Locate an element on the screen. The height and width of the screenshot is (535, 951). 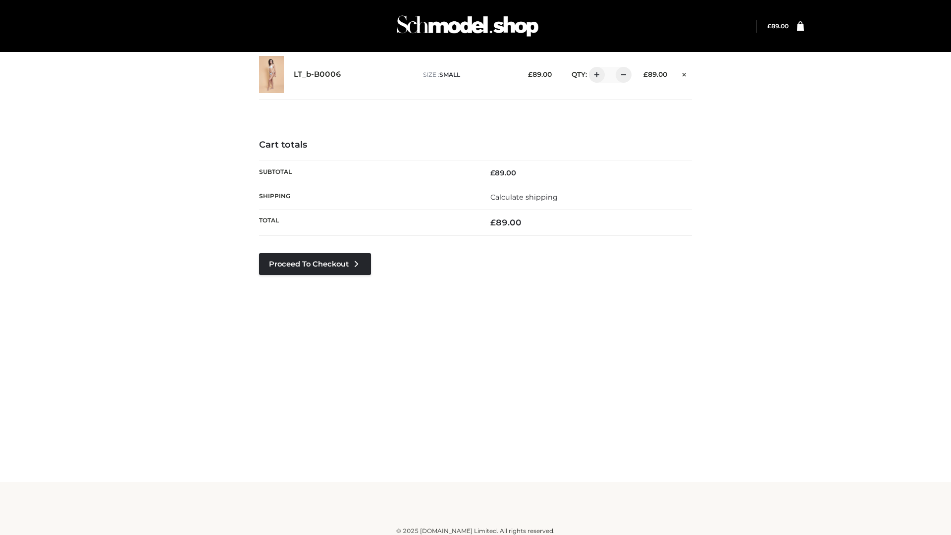
a: Remove this item is located at coordinates (685, 73).